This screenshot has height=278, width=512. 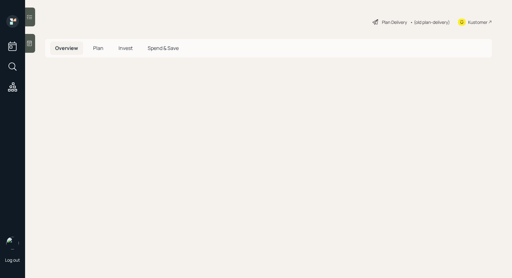 I want to click on div: • (old plan-delivery), so click(x=430, y=22).